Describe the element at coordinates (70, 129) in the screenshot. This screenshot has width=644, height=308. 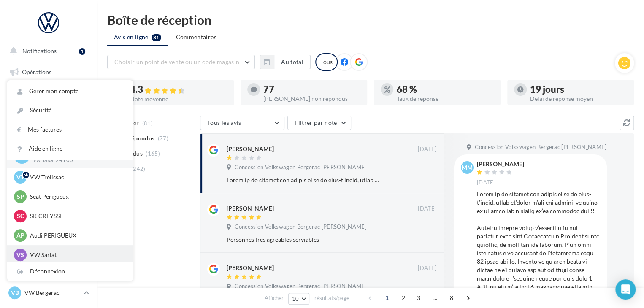
I see `a: Mes factures` at that location.